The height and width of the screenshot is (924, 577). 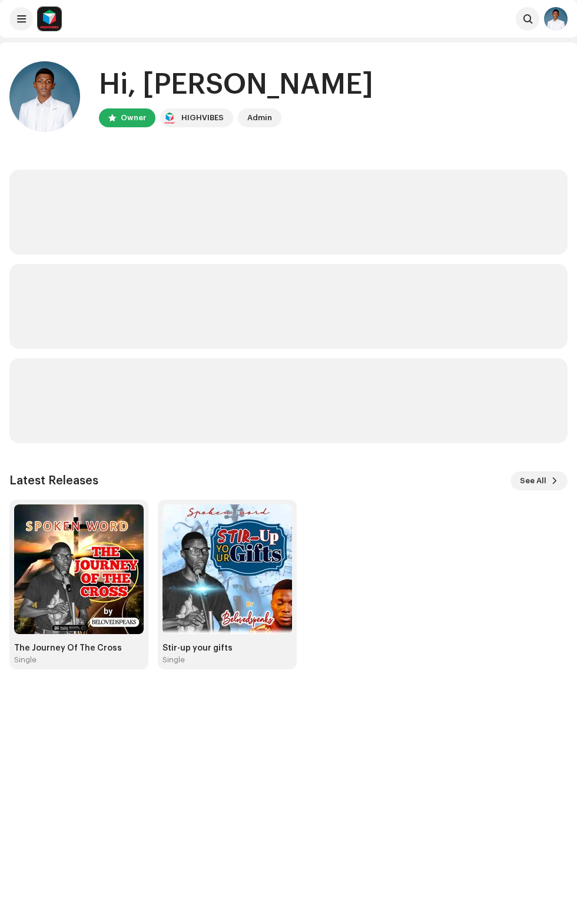 What do you see at coordinates (203, 118) in the screenshot?
I see `div: HIGHVIBES` at bounding box center [203, 118].